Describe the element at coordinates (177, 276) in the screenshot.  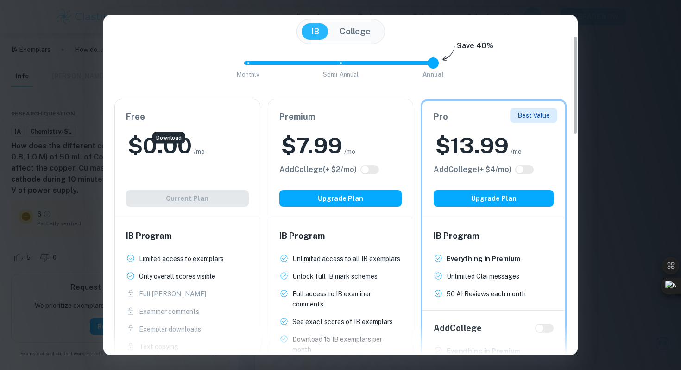
I see `p: Only overall scores visible` at that location.